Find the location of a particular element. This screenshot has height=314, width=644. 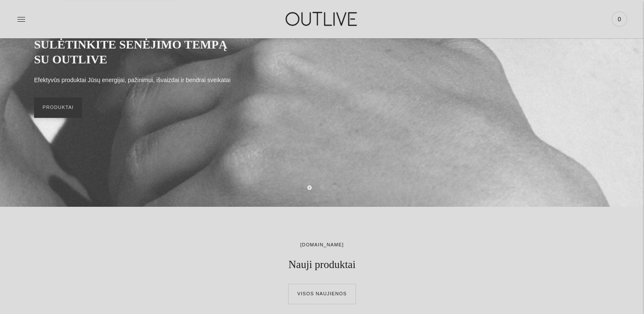

a: 0 is located at coordinates (619, 20).